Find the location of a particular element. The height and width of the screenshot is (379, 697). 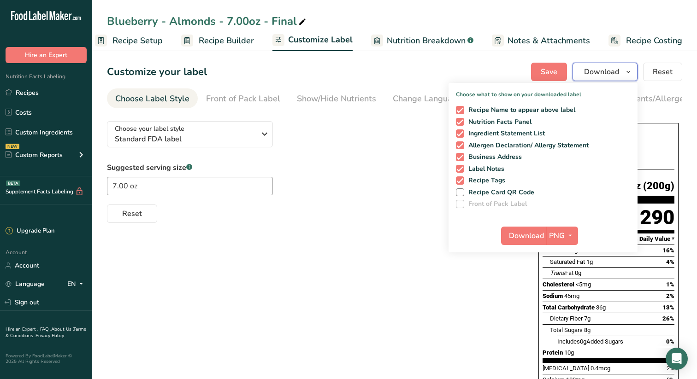

span: Nutrition Breakdown is located at coordinates (426, 41).